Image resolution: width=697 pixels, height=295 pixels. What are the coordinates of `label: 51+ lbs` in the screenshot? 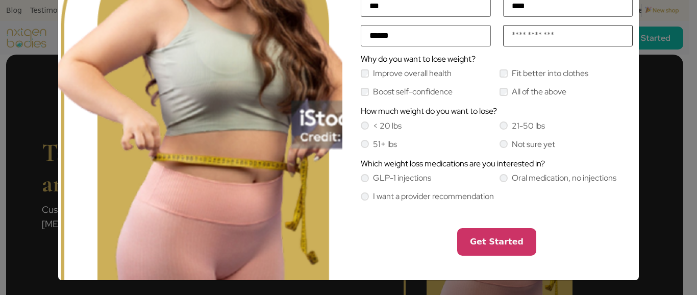 It's located at (385, 144).